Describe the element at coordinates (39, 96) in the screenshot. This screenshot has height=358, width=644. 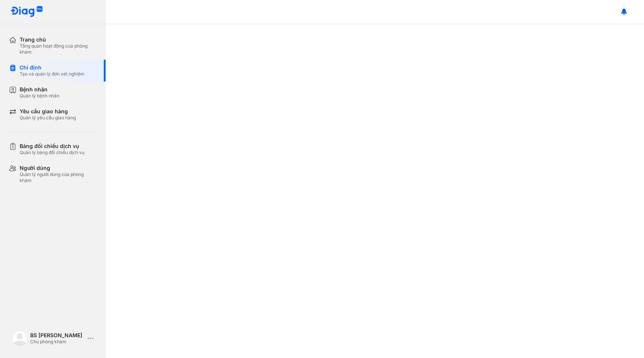
I see `div: Quản lý bệnh nhân` at that location.